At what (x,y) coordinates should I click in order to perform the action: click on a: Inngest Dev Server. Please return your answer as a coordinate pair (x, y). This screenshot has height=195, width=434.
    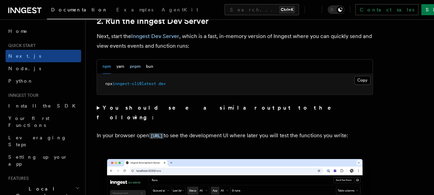
    Looking at the image, I should click on (155, 36).